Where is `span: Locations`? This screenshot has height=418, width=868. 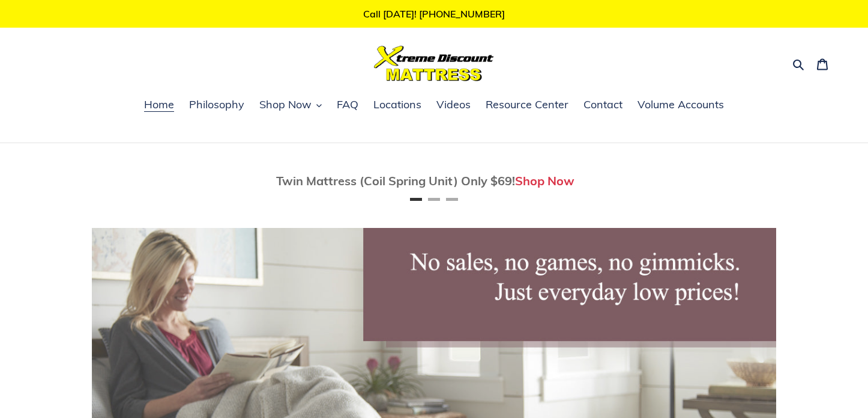 span: Locations is located at coordinates (398, 105).